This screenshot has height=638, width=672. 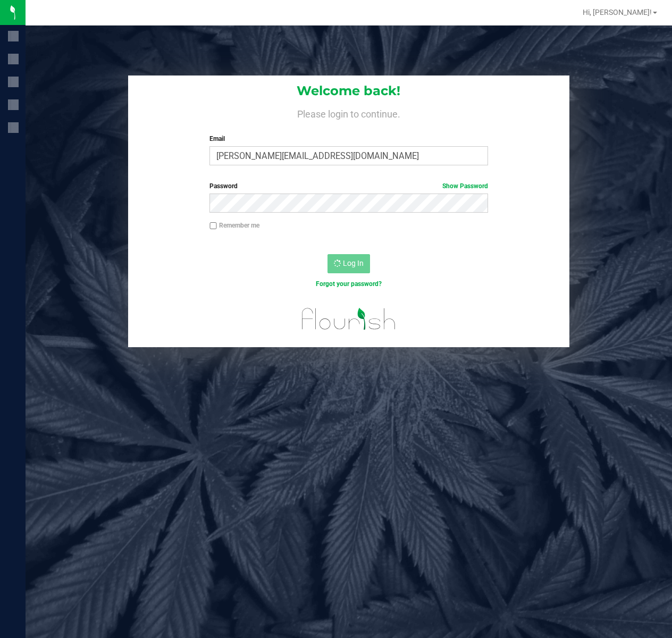 I want to click on label: Email, so click(x=349, y=139).